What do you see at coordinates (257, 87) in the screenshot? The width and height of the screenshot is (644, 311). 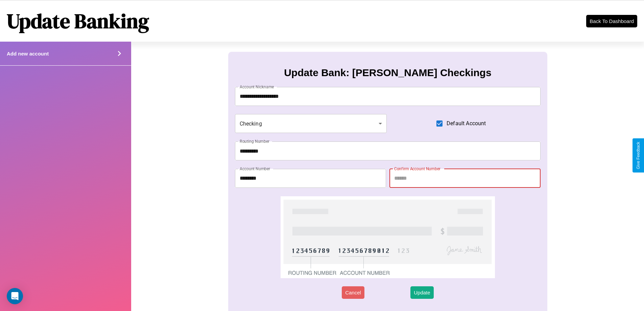 I see `label: Account Nickname` at bounding box center [257, 87].